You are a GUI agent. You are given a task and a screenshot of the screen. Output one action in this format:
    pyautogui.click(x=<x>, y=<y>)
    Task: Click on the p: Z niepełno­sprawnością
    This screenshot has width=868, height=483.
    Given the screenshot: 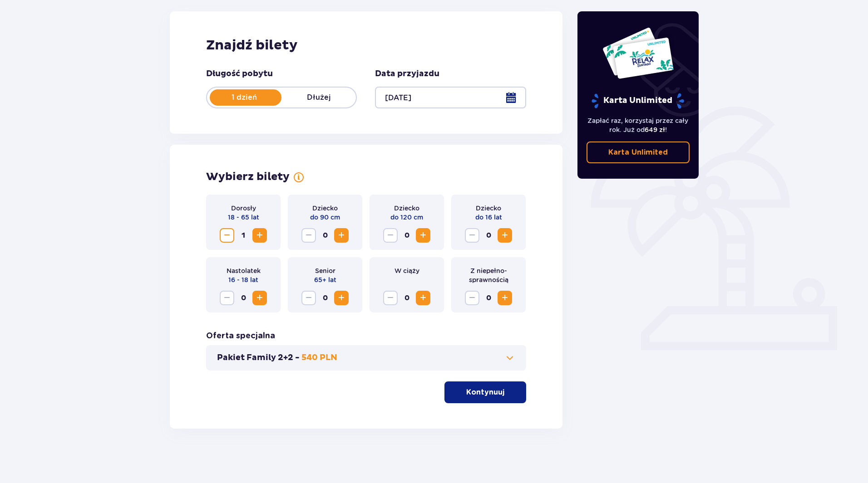 What is the action you would take?
    pyautogui.click(x=488, y=276)
    